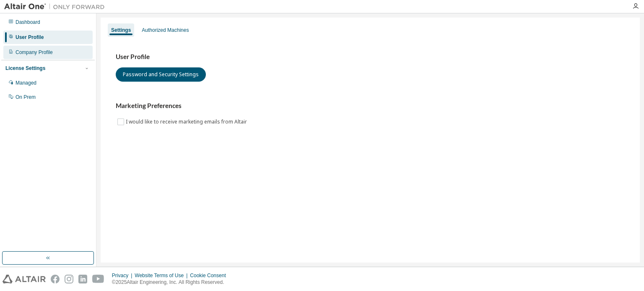 This screenshot has width=644, height=291. Describe the element at coordinates (120, 30) in the screenshot. I see `div: Settings` at that location.